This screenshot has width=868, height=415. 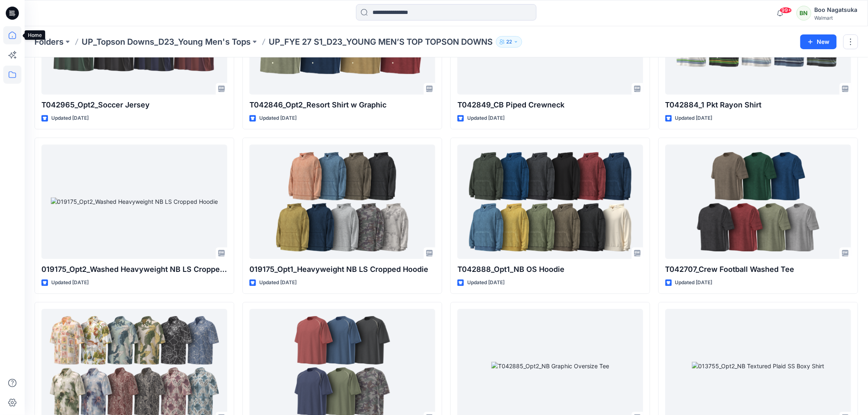 I want to click on p: T042707_Crew Football Washed Tee, so click(x=758, y=270).